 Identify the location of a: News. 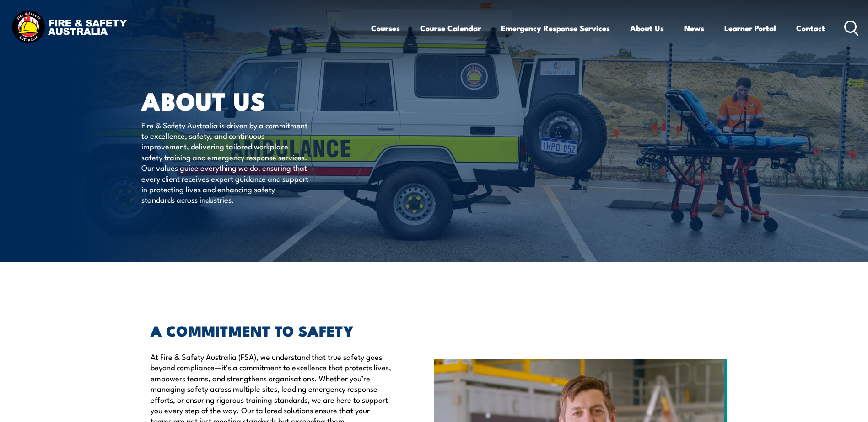
(694, 28).